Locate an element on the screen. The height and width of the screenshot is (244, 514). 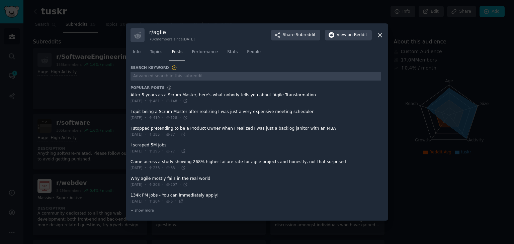
a: Posts is located at coordinates (177, 54).